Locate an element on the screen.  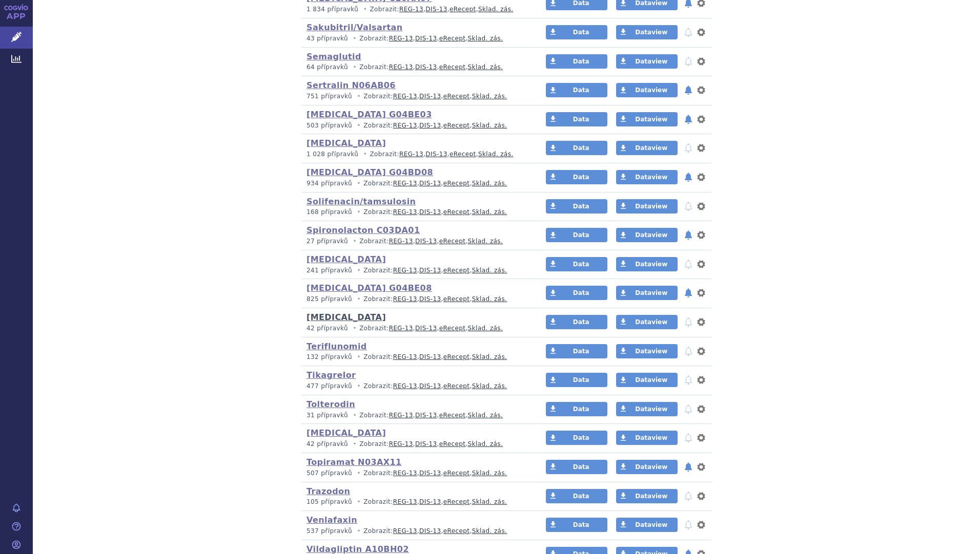
span: 934 přípravků is located at coordinates (329, 184).